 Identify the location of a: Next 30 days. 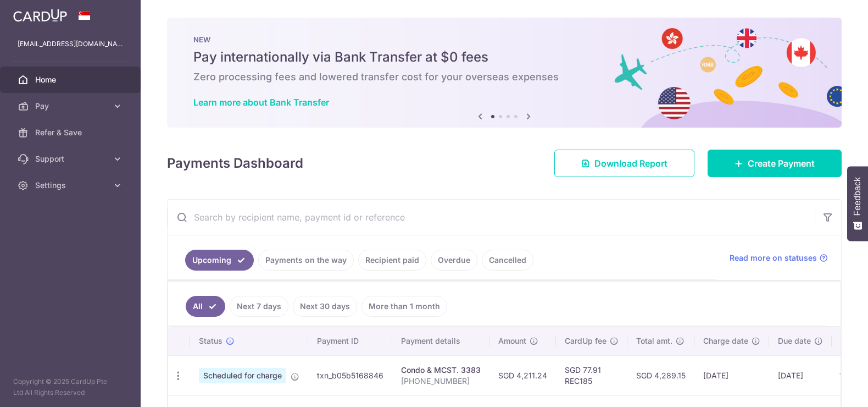
(324, 306).